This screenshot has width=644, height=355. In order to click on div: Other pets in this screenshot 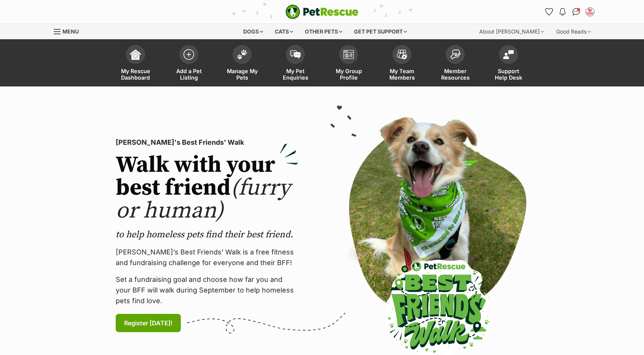, I will do `click(323, 31)`.